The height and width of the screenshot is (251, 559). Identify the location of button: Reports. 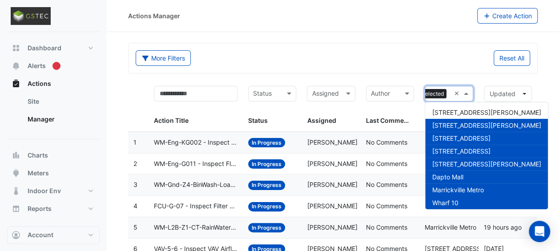
(53, 209).